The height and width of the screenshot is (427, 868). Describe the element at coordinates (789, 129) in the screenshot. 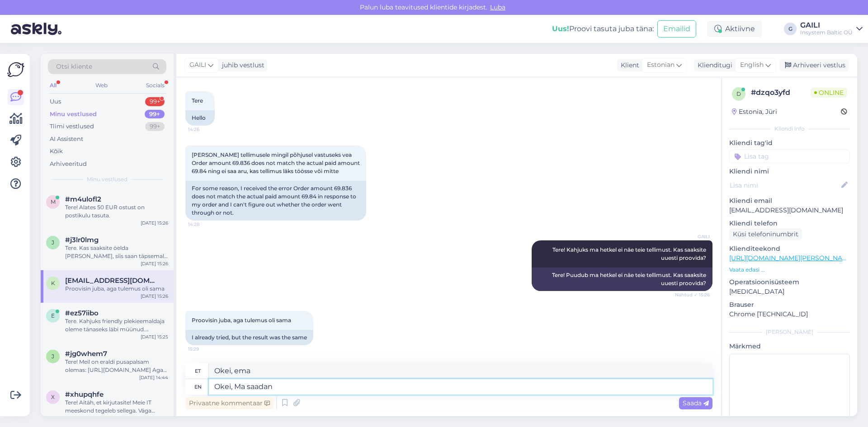

I see `div: Kliendi info` at that location.